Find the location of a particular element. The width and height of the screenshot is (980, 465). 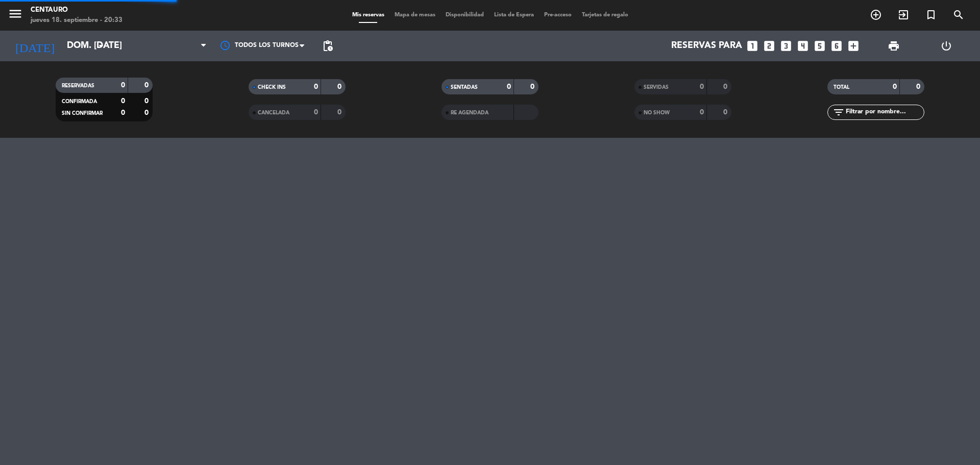

span: TOTAL is located at coordinates (841, 87).